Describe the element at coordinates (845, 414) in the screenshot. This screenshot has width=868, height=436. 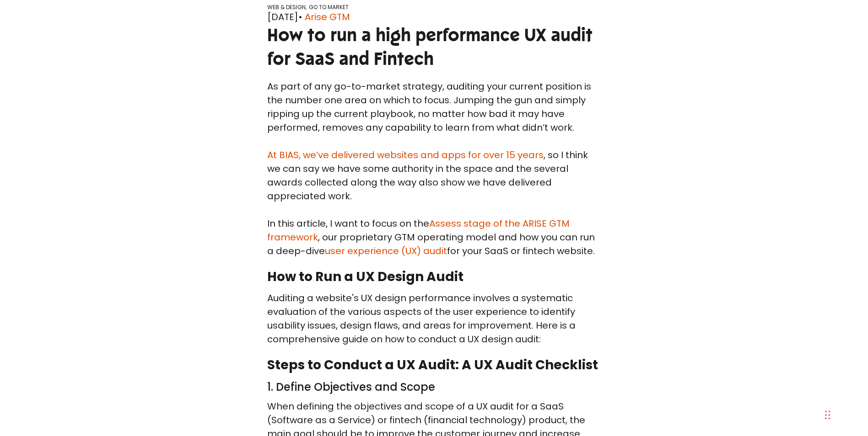
I see `div: Chat Widget` at that location.